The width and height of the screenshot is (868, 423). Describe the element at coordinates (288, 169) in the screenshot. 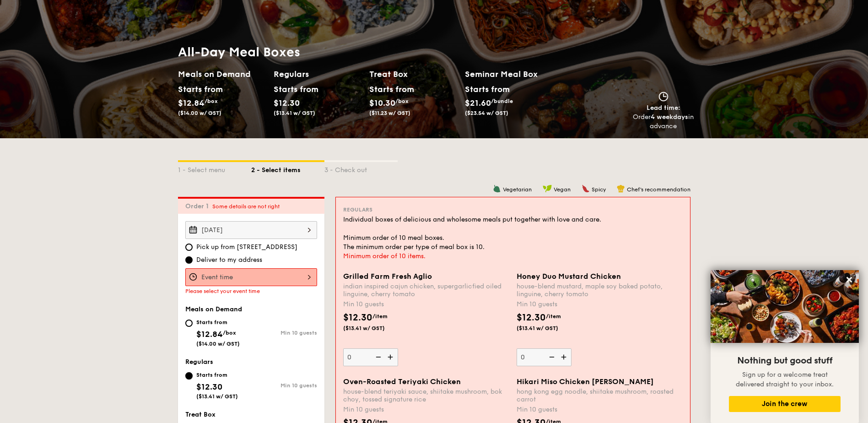

I see `div: 2 - Select items` at that location.